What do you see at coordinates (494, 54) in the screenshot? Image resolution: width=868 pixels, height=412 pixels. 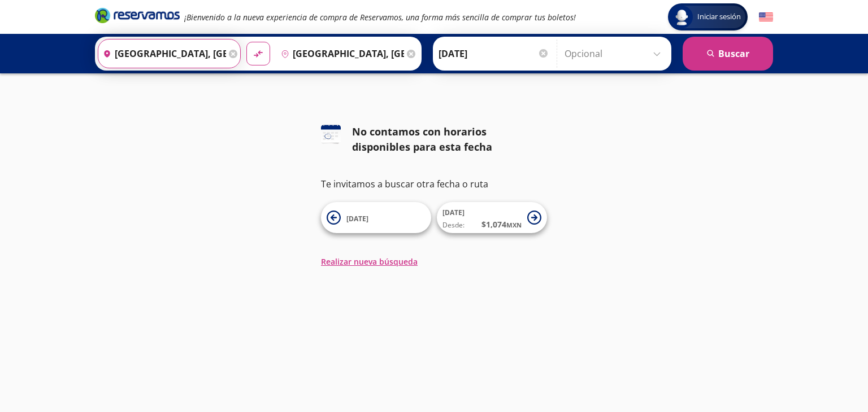 I see `input: Elegir Fecha` at bounding box center [494, 54].